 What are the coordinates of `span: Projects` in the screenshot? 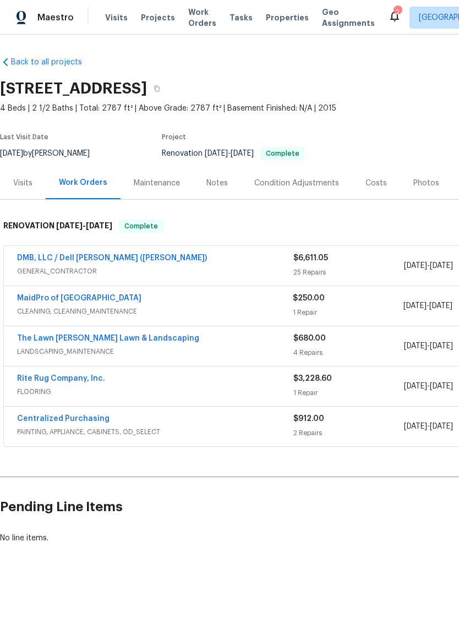 It's located at (158, 18).